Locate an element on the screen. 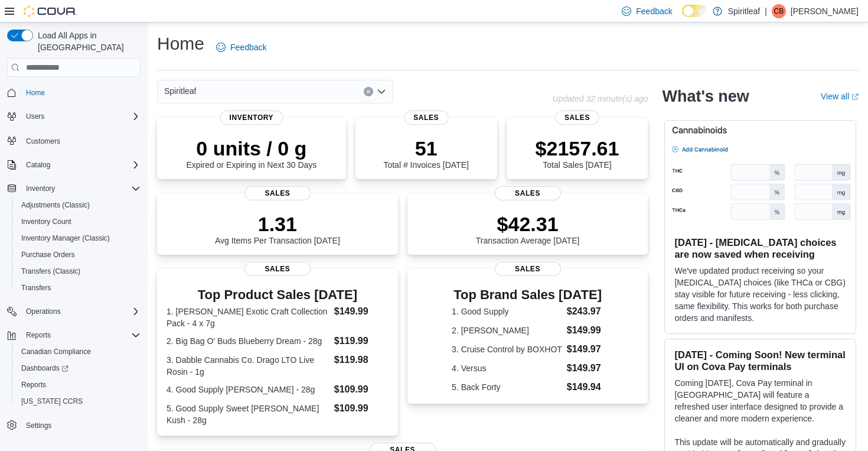 This screenshot has height=451, width=868. dt: 1. Good Supply is located at coordinates (507, 311).